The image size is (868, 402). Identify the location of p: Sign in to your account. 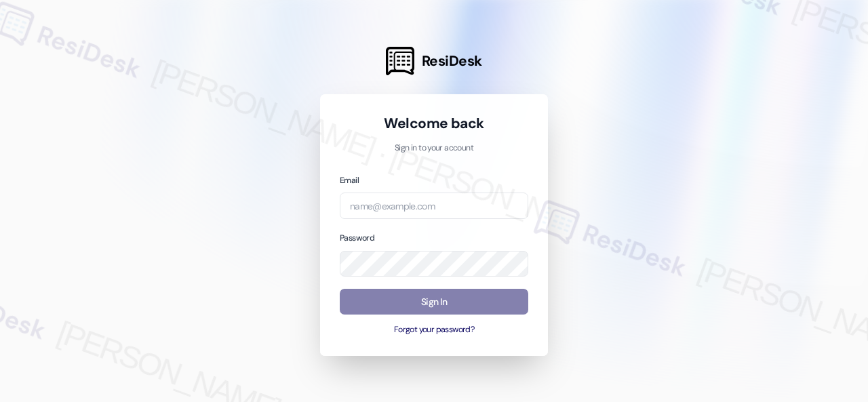
(434, 148).